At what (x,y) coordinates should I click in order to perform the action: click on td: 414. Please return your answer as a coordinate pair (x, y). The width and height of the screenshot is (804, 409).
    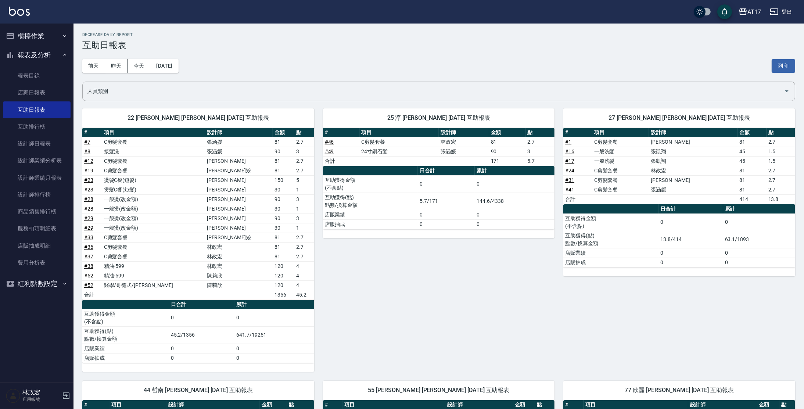
    Looking at the image, I should click on (752, 199).